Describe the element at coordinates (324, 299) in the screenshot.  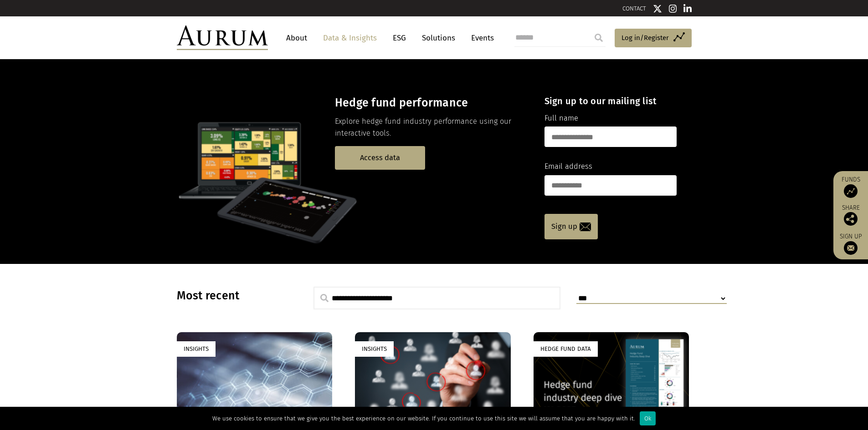
I see `img: search.svg` at that location.